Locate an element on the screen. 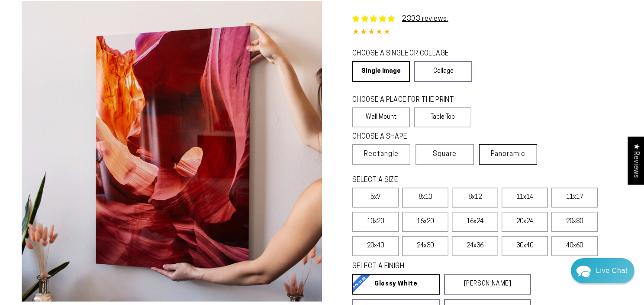 Image resolution: width=644 pixels, height=305 pixels. label: 16x24 is located at coordinates (475, 222).